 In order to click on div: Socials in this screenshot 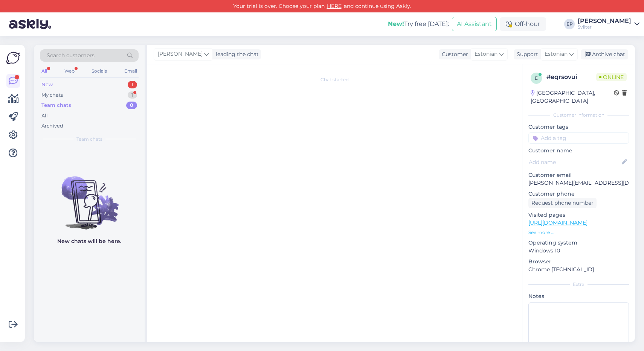, I will do `click(99, 71)`.